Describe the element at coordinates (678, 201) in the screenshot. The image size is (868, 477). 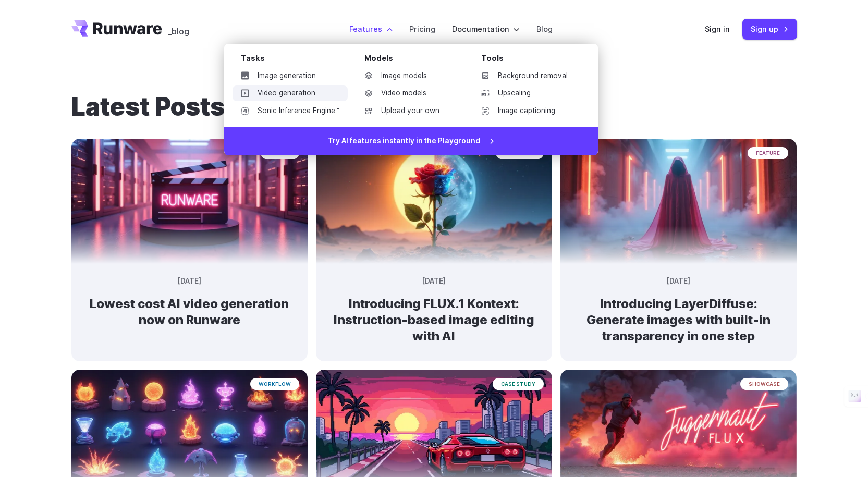
I see `img: A cloaked figure made entirely of bending light and heat distortion, slightly warping the scene b...` at that location.